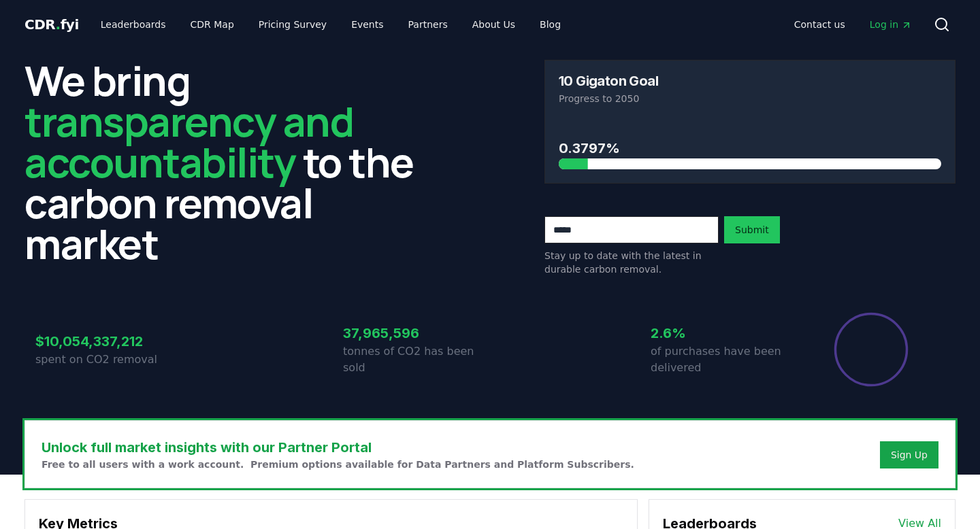  Describe the element at coordinates (416, 359) in the screenshot. I see `p: tonnes of CO2 has been sold` at that location.